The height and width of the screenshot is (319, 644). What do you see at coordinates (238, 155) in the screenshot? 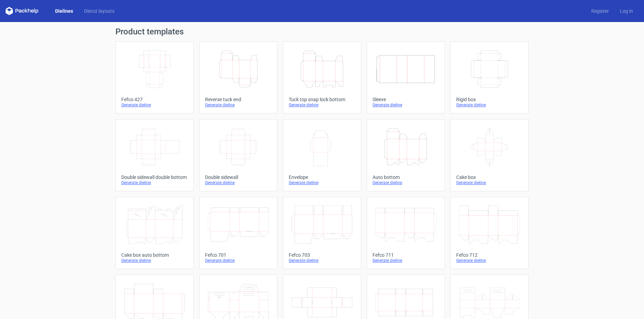
I see `a: Double sidewallGenerate dieline` at bounding box center [238, 155].